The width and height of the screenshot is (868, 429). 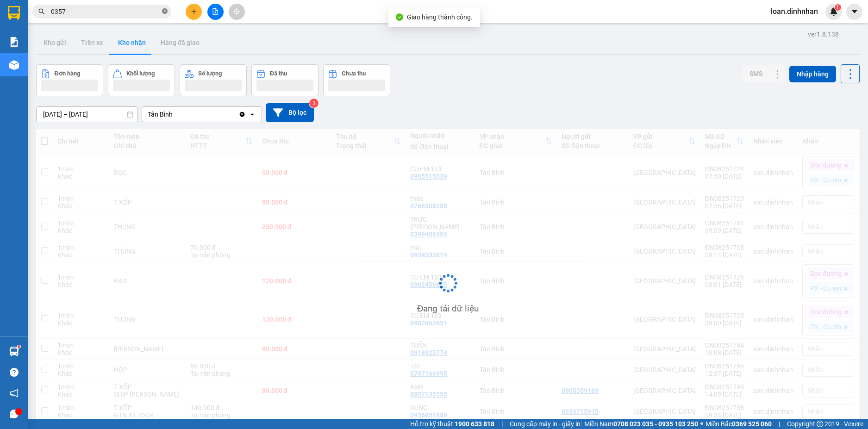 I want to click on span: copyright, so click(x=820, y=424).